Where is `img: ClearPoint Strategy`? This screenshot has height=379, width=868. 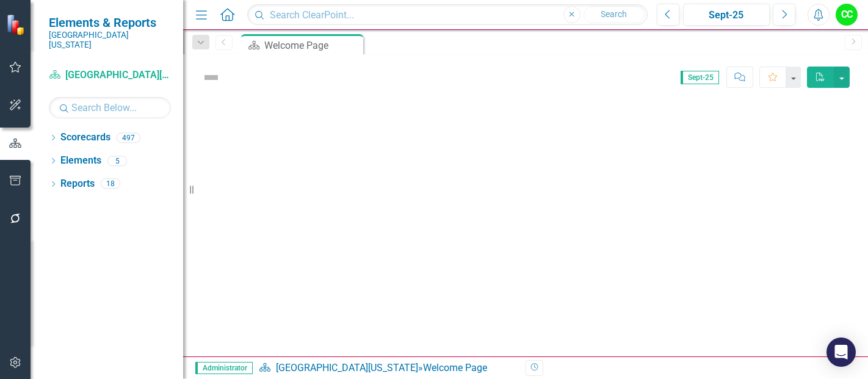
img: ClearPoint Strategy is located at coordinates (17, 25).